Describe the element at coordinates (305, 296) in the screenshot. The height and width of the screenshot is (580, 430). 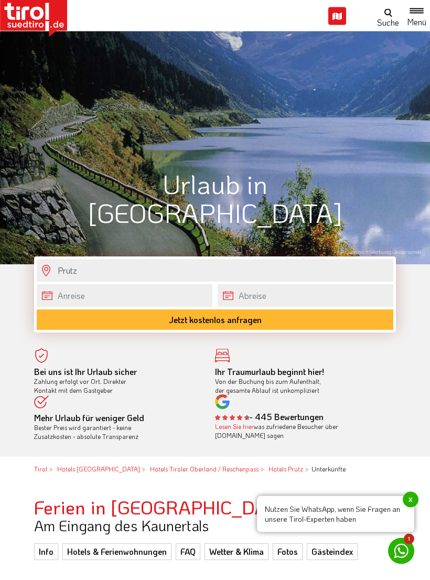
I see `input: Abreise` at that location.